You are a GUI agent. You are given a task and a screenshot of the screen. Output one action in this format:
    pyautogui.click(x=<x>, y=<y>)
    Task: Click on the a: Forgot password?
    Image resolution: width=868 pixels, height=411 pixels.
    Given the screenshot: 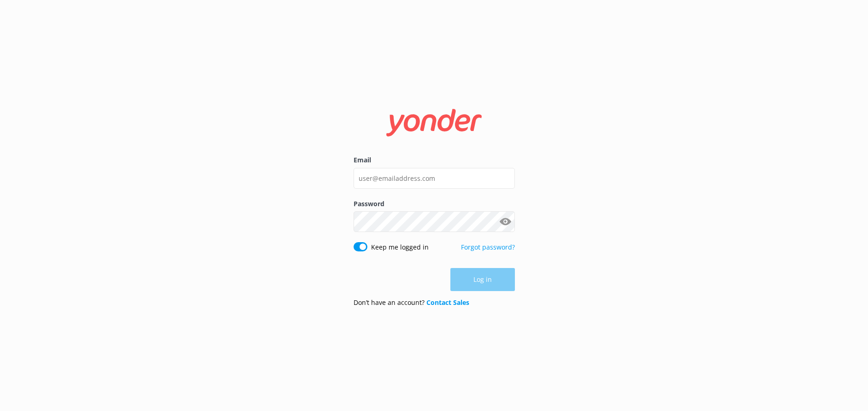 What is the action you would take?
    pyautogui.click(x=488, y=247)
    